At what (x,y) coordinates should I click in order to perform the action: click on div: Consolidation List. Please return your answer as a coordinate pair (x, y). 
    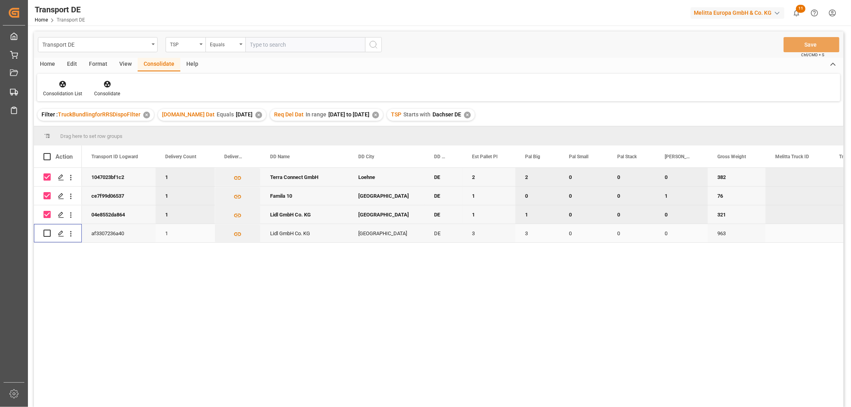
    Looking at the image, I should click on (63, 94).